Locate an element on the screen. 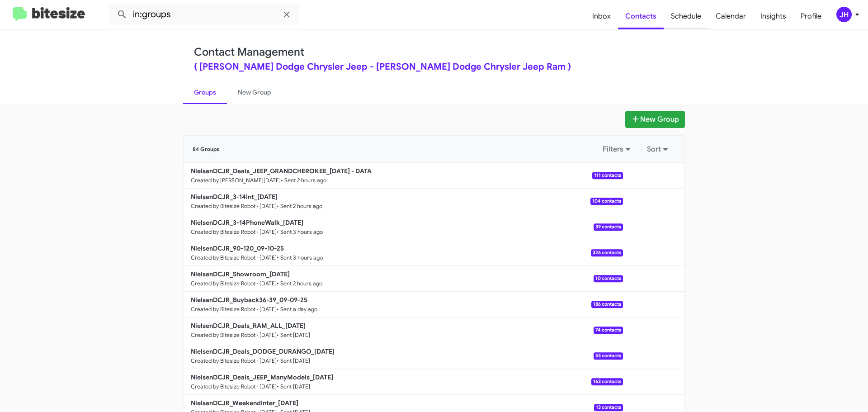 Image resolution: width=868 pixels, height=412 pixels. span: Inbox is located at coordinates (601, 16).